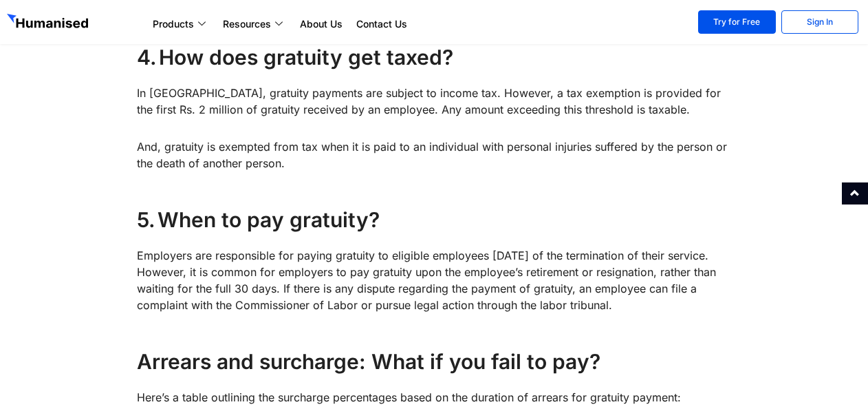  What do you see at coordinates (254, 24) in the screenshot?
I see `a: Resources` at bounding box center [254, 24].